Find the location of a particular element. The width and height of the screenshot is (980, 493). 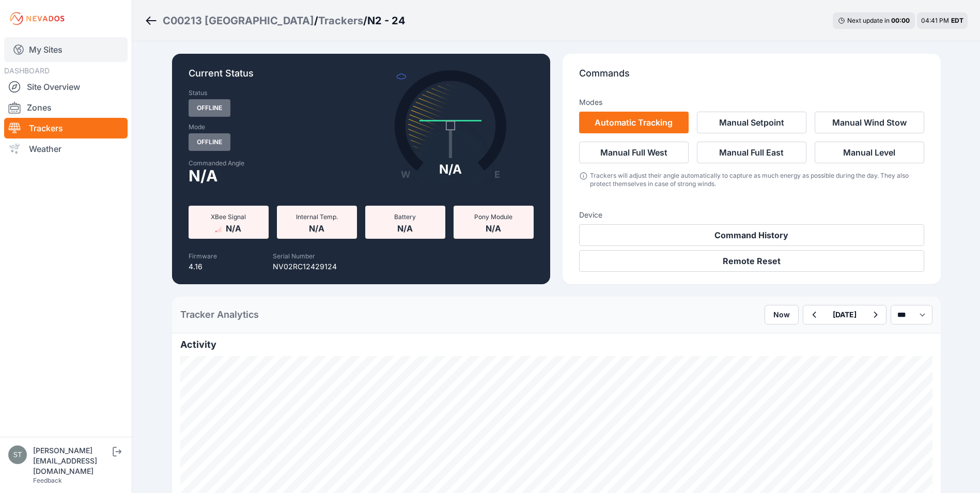

span: DASHBOARD is located at coordinates (27, 71).